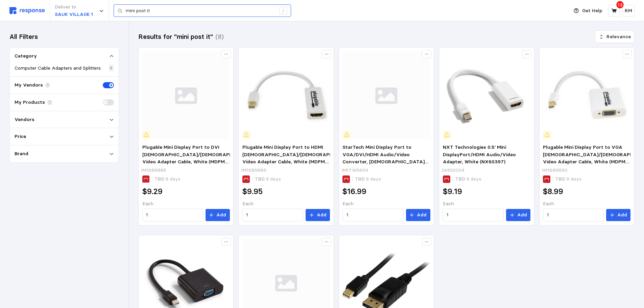  Describe the element at coordinates (152, 192) in the screenshot. I see `h2: $9.29` at that location.